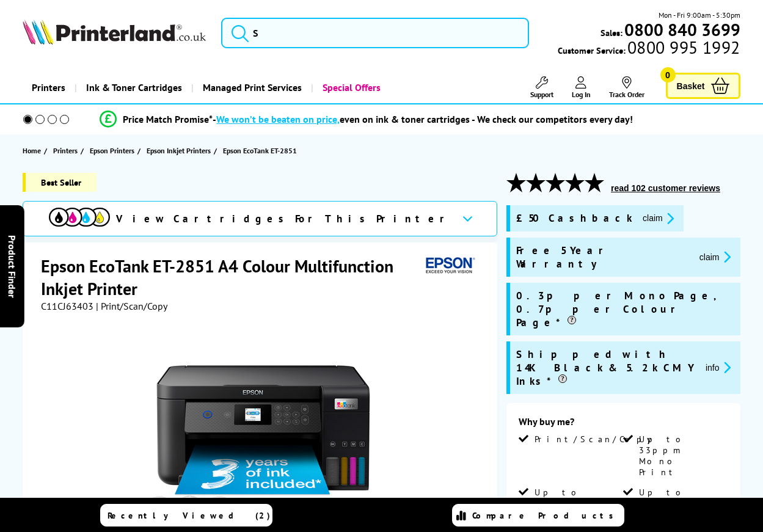 This screenshot has width=763, height=532. What do you see at coordinates (65, 150) in the screenshot?
I see `span: Printers` at bounding box center [65, 150].